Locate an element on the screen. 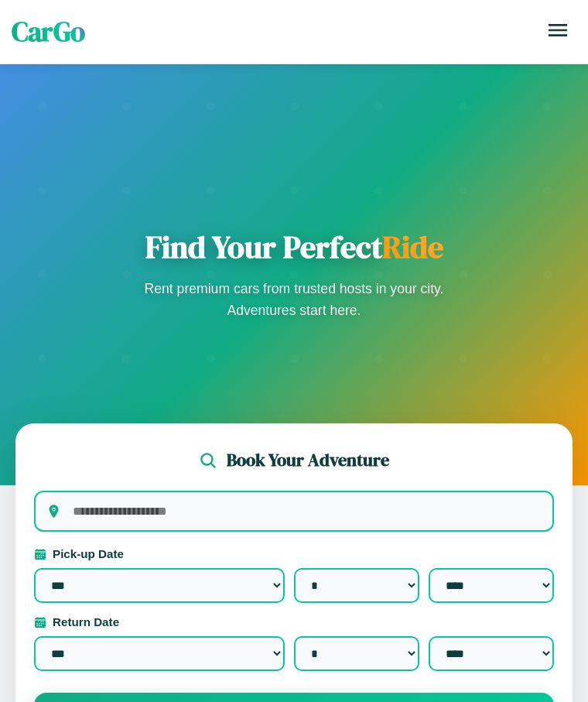  span: Ride is located at coordinates (412, 246).